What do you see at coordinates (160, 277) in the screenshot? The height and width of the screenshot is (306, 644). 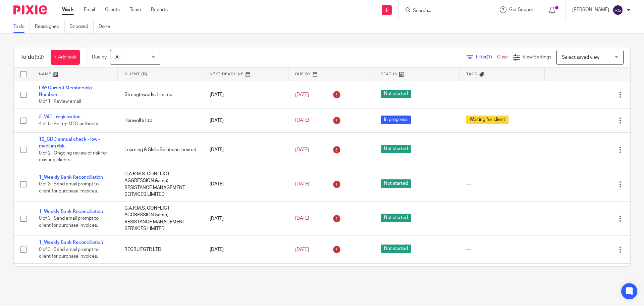 I see `td: One Red Kite Limited` at bounding box center [160, 277].